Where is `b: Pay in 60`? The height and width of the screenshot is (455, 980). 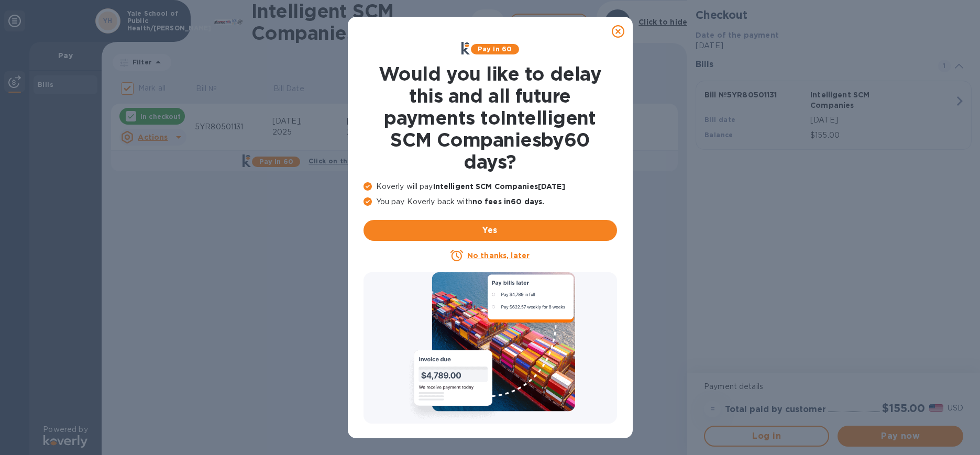
b: Pay in 60 is located at coordinates (494, 49).